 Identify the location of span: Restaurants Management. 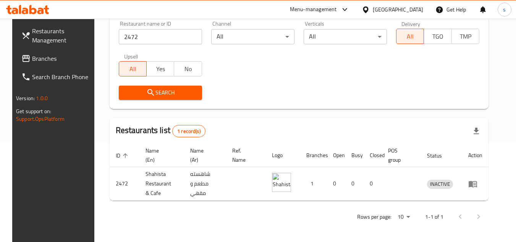
(62, 36).